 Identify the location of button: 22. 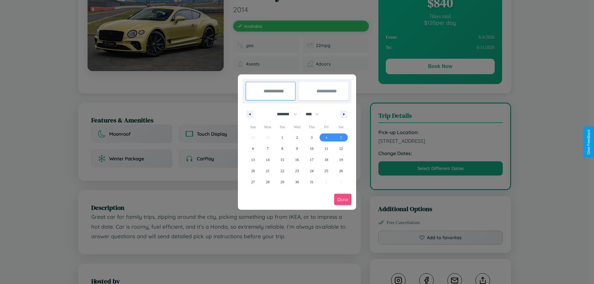
(282, 171).